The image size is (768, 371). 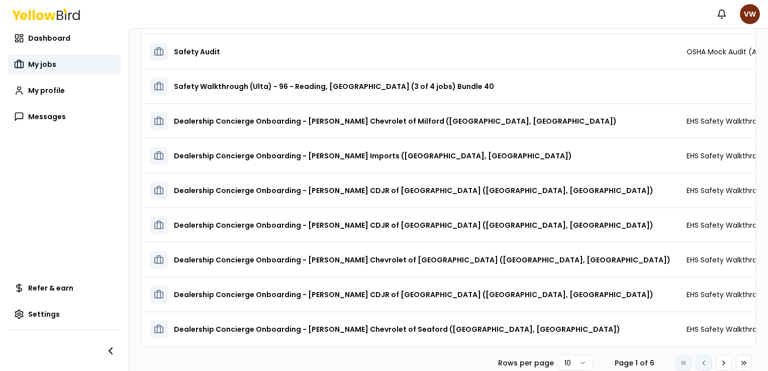 What do you see at coordinates (64, 288) in the screenshot?
I see `a: Refer & earn` at bounding box center [64, 288].